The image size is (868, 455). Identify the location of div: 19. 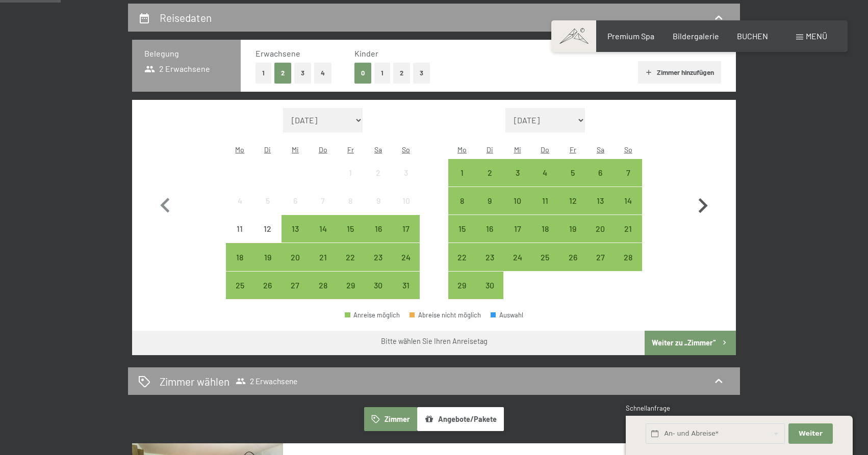
(573, 238).